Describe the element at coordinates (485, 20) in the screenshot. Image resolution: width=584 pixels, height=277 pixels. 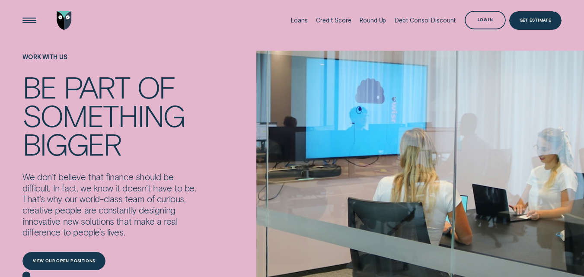
I see `button: Log in` at that location.